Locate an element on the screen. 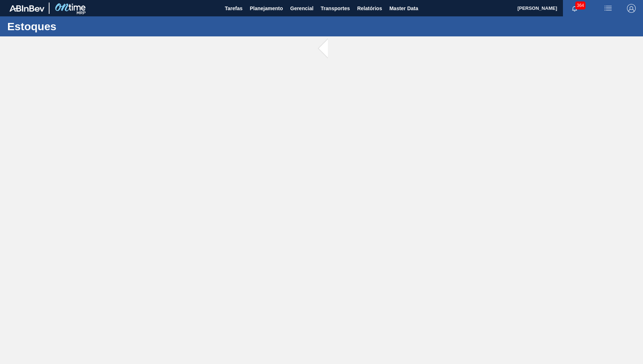  span: Planejamento is located at coordinates (266, 8).